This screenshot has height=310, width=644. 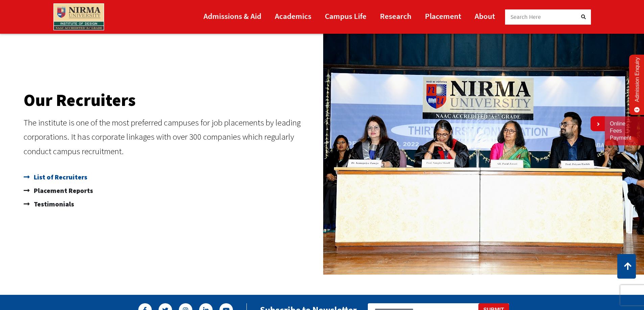 What do you see at coordinates (526, 17) in the screenshot?
I see `span: Search Here` at bounding box center [526, 17].